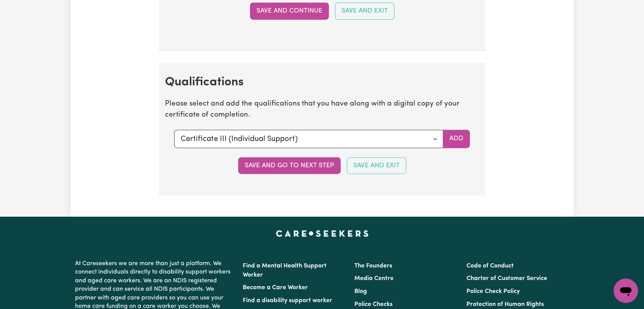 The height and width of the screenshot is (309, 644). Describe the element at coordinates (322, 82) in the screenshot. I see `h2: Qualifications` at that location.